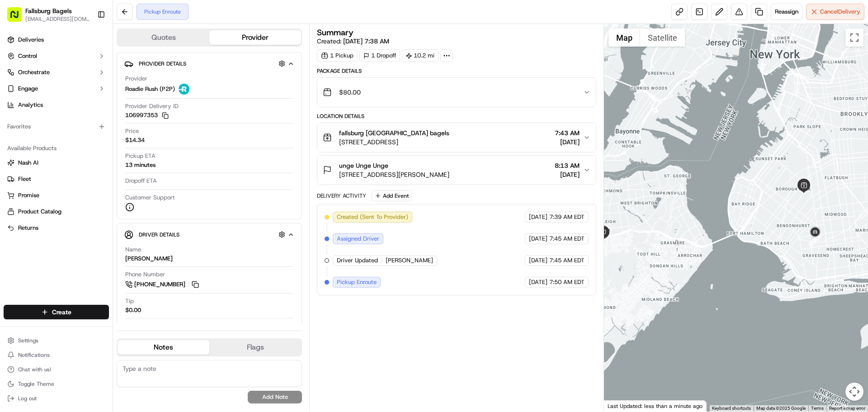 Image resolution: width=868 pixels, height=412 pixels. What do you see at coordinates (56, 399) in the screenshot?
I see `button: Log out` at bounding box center [56, 399].